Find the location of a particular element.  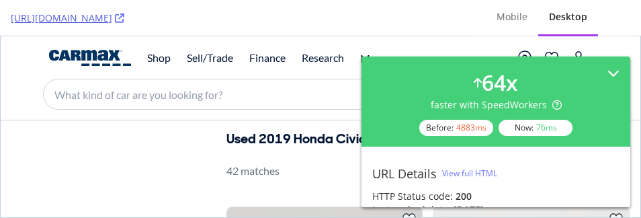

a: Shop is located at coordinates (158, 21).